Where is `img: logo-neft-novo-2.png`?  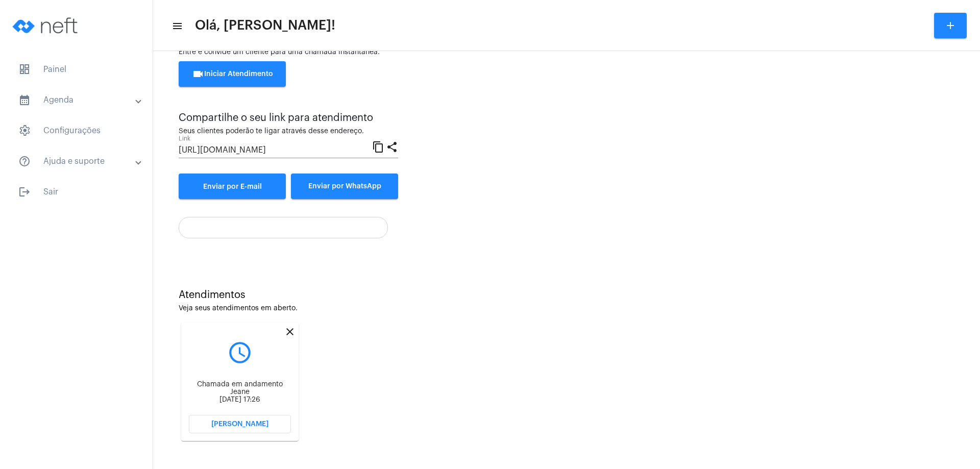
img: logo-neft-novo-2.png is located at coordinates (46, 26).